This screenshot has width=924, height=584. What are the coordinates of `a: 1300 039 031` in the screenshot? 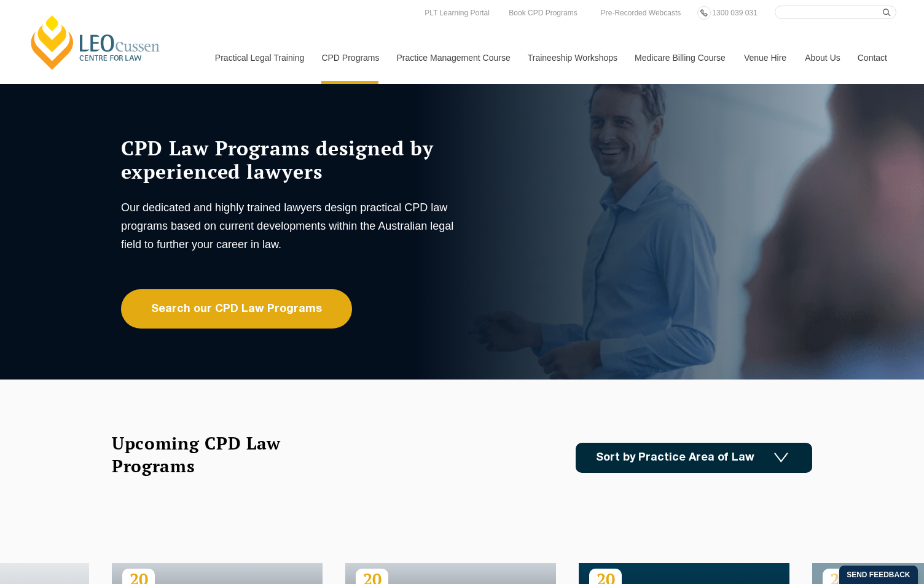 It's located at (734, 13).